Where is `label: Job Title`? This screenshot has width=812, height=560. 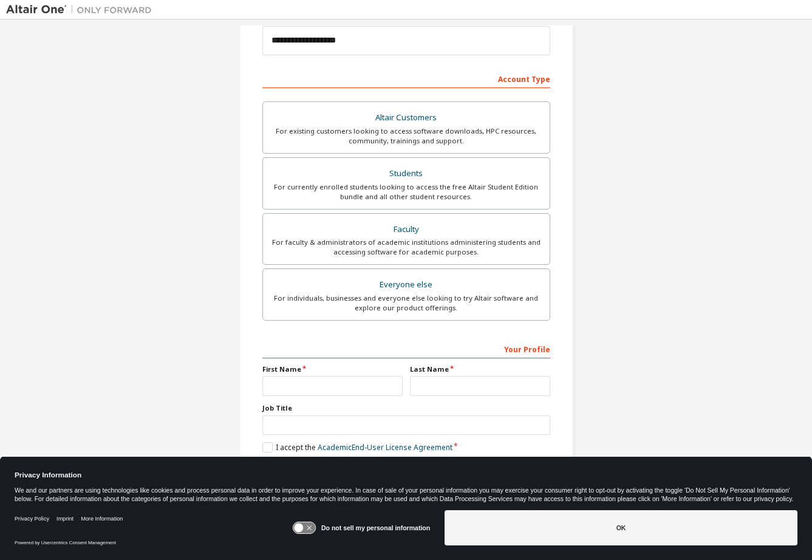 label: Job Title is located at coordinates (406, 408).